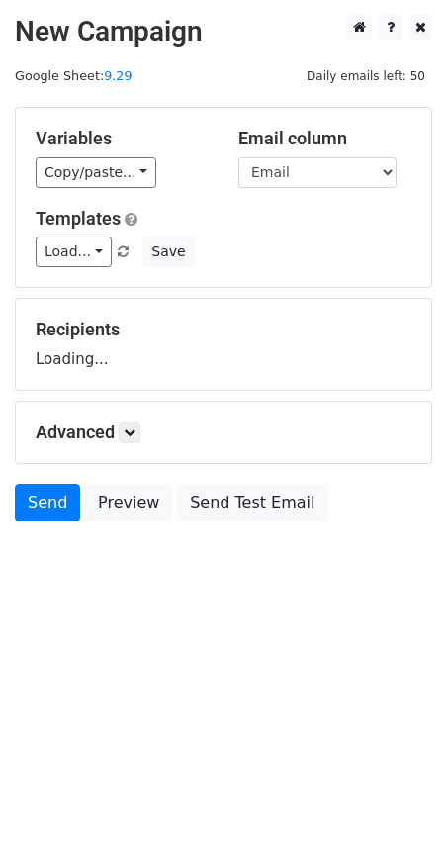  What do you see at coordinates (224, 432) in the screenshot?
I see `h5: Advanced` at bounding box center [224, 432].